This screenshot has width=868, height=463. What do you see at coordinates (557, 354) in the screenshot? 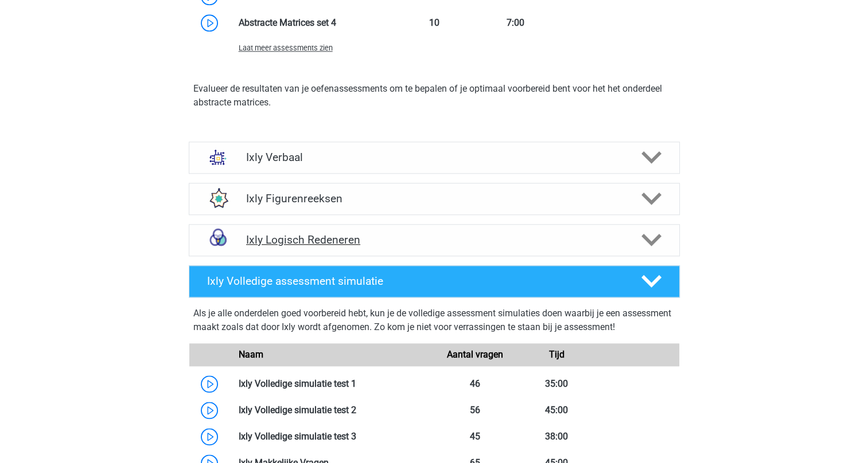
I see `div: Tijd` at bounding box center [557, 354].